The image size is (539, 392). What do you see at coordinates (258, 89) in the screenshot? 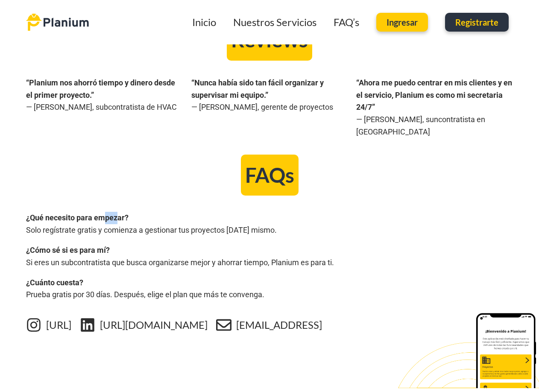
I see `strong: “Nunca había sido tan fácil organizar y supervisar mi equipo.”` at bounding box center [258, 89].